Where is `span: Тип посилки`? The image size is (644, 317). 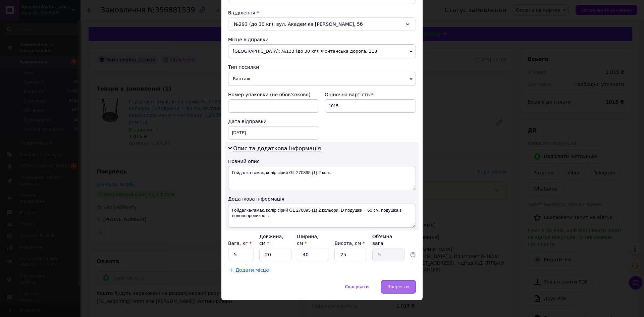
span: Тип посилки is located at coordinates (244, 67).